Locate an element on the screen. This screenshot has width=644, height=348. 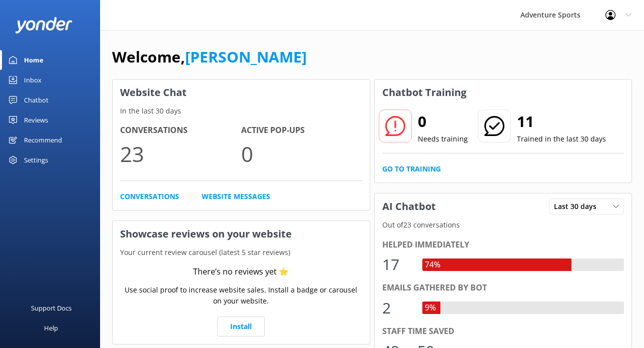
h3: Website Chat is located at coordinates (241, 93).